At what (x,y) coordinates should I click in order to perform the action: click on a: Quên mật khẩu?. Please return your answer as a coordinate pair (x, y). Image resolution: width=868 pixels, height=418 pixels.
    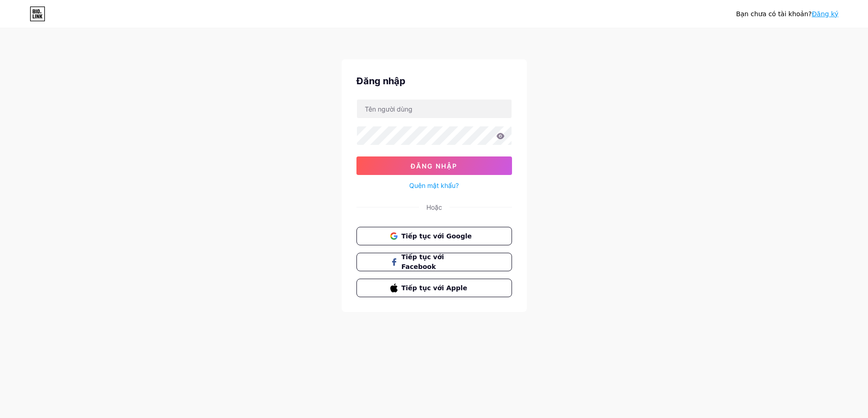
    Looking at the image, I should click on (434, 185).